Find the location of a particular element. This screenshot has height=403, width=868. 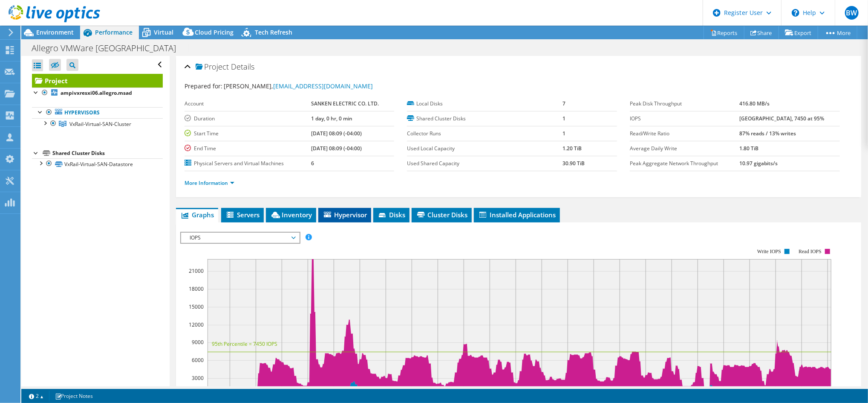

a: VxRail-Virtual-SAN-Datastore is located at coordinates (97, 164).